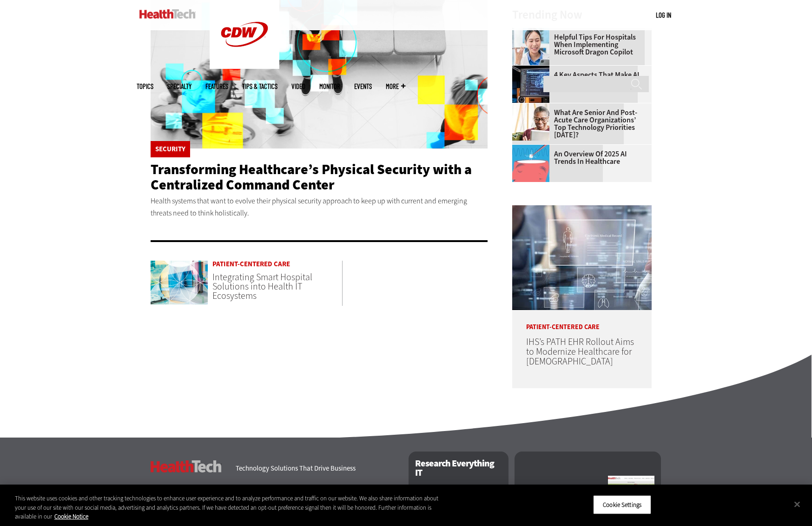  I want to click on span: Integrating Smart Hospital Solutions into Health IT Ecosystems, so click(262, 286).